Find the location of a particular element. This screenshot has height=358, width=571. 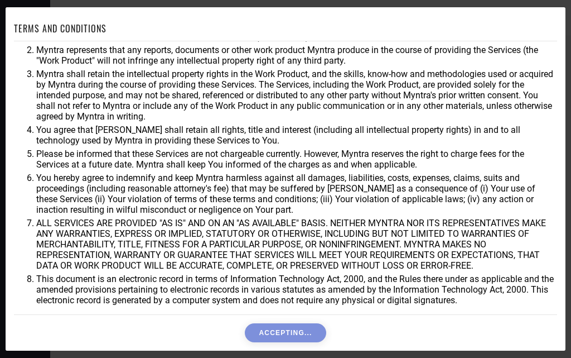

li: Myntra represents that any reports, documents or other work product Myntra produce in the course ... is located at coordinates (297, 55).